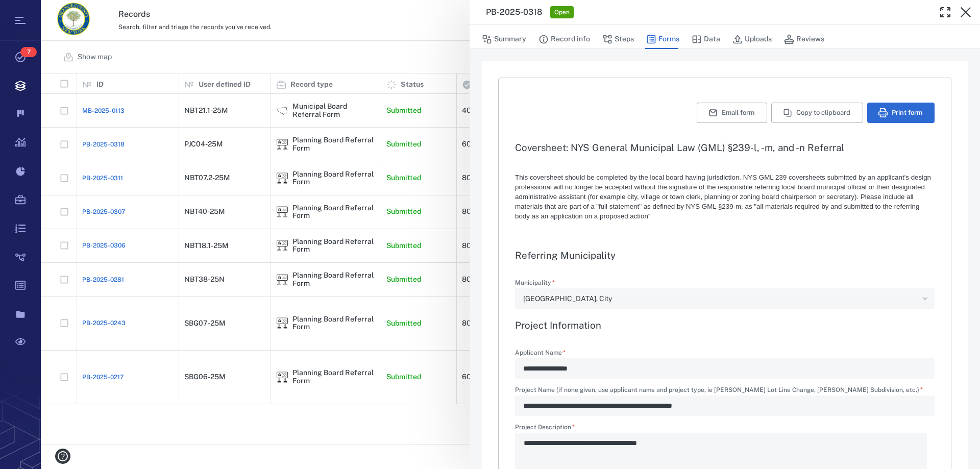 The image size is (980, 469). I want to click on h3: Coversheet: NYS General Municipal Law (GML) §239-l, -m, and -n Referral, so click(725, 148).